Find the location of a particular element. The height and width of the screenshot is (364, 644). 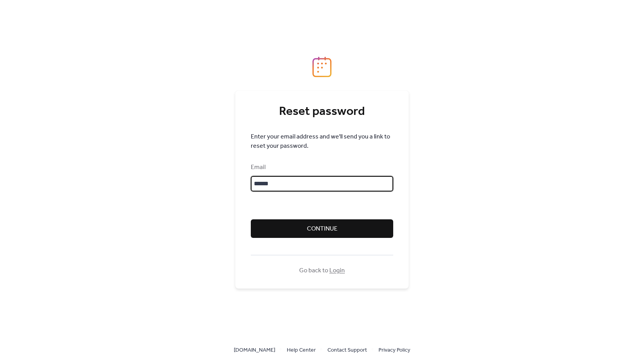

span: Contact Support is located at coordinates (347, 350).